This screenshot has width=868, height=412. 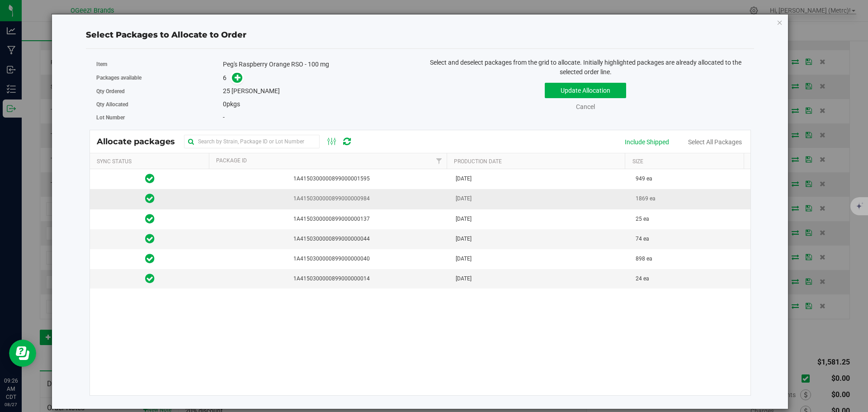 I want to click on span: 1A4150300000899000000040, so click(x=330, y=259).